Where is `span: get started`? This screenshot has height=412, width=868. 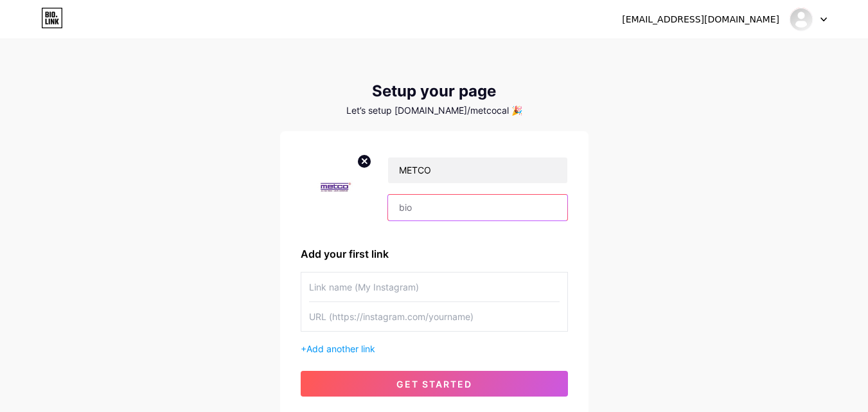 span: get started is located at coordinates (435, 384).